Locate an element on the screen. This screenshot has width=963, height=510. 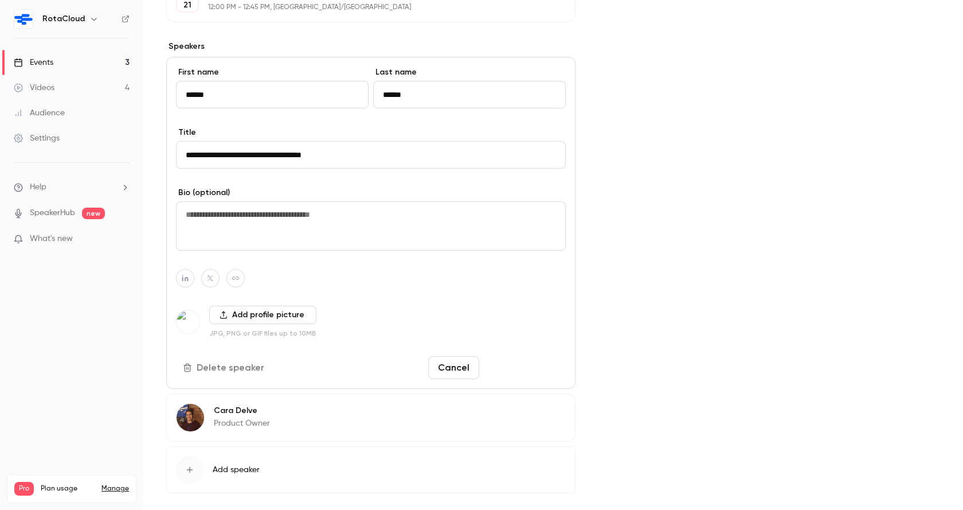
button: Save changes is located at coordinates (524, 367).